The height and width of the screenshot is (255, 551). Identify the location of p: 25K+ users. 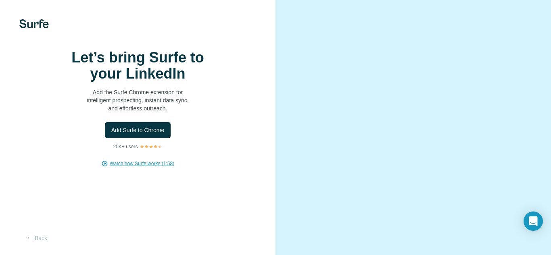
(125, 147).